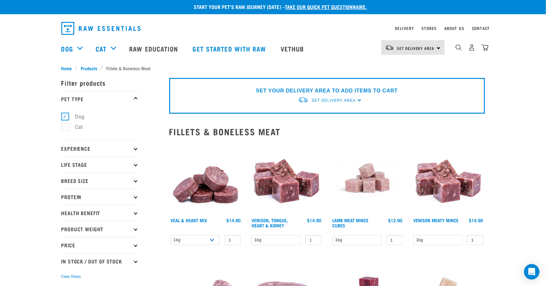 The width and height of the screenshot is (546, 286). Describe the element at coordinates (100, 165) in the screenshot. I see `p: Life Stage` at that location.